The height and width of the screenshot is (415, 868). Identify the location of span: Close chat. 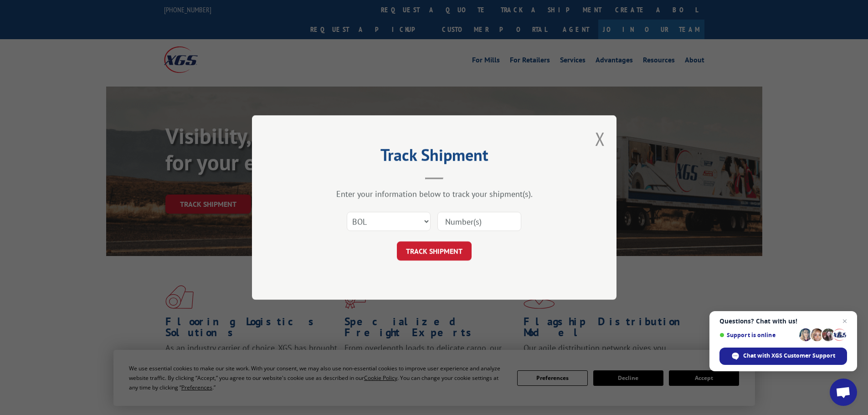
(845, 322).